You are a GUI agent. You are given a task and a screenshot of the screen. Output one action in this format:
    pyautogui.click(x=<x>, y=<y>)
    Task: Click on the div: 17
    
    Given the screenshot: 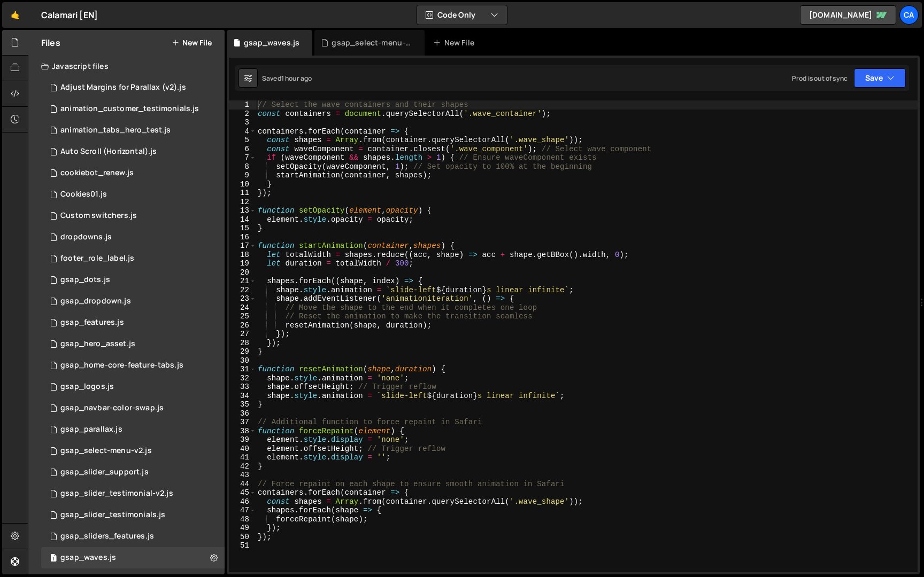 What is the action you would take?
    pyautogui.click(x=243, y=246)
    